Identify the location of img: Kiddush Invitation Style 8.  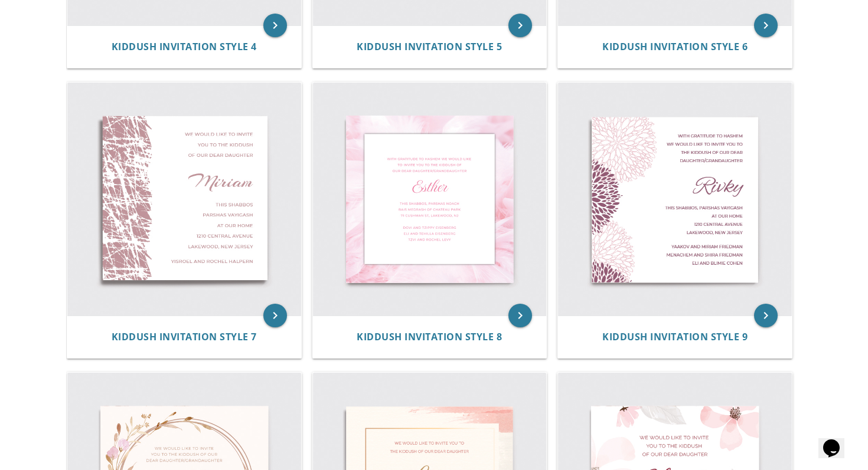
(430, 200).